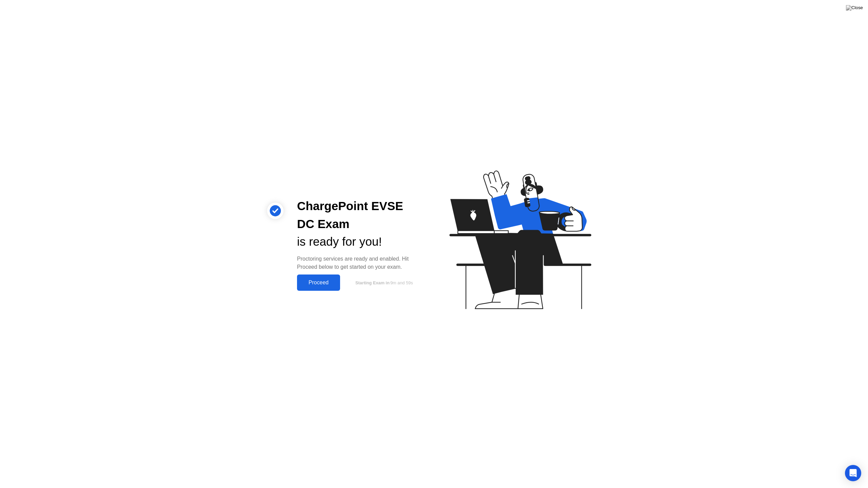  Describe the element at coordinates (854, 8) in the screenshot. I see `img: Close` at that location.